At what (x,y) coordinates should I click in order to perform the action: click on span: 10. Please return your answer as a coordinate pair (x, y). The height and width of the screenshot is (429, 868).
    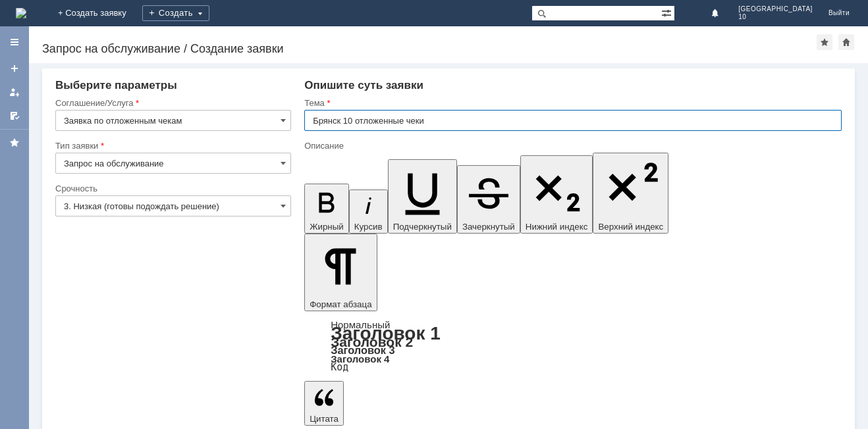
    Looking at the image, I should click on (775, 17).